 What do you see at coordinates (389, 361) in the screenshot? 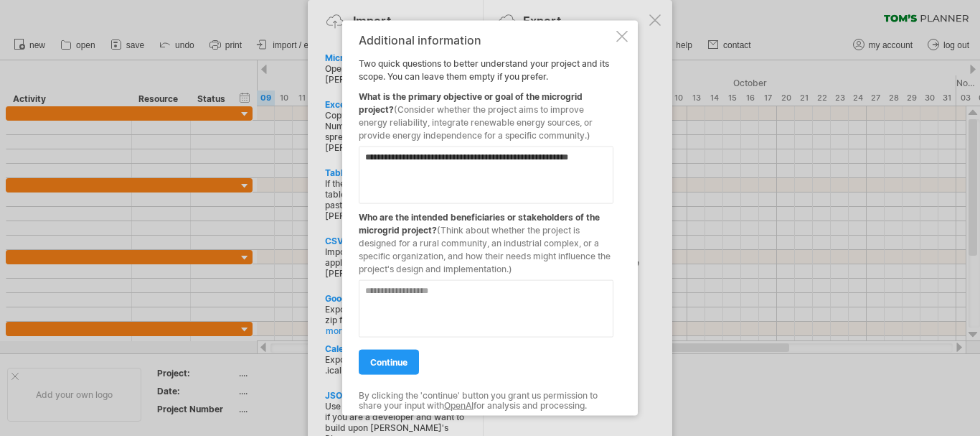
I see `span: continue` at bounding box center [389, 361].